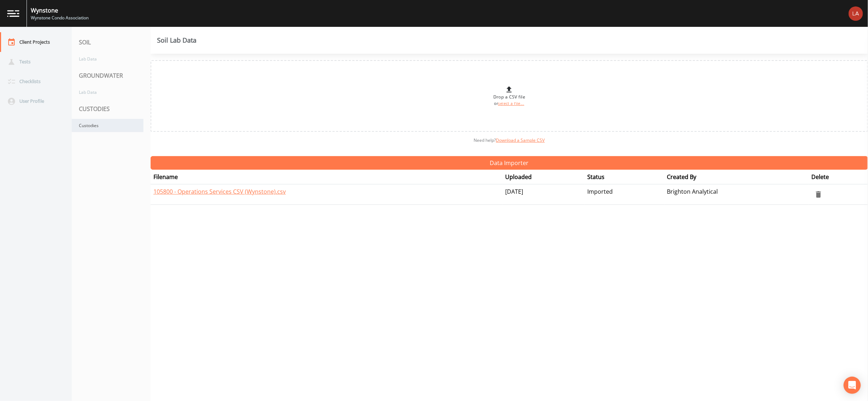 The image size is (868, 401). I want to click on td: Imported, so click(625, 195).